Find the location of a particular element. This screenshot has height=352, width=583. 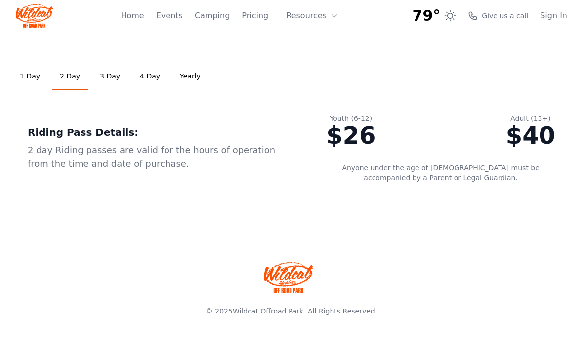

a: Give us a call is located at coordinates (498, 16).